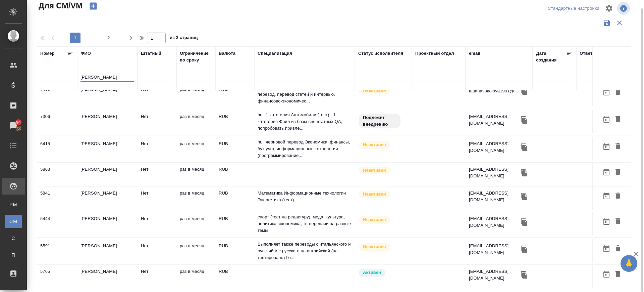 This screenshot has height=292, width=644. What do you see at coordinates (625, 8) in the screenshot?
I see `span: Посмотреть информацию` at bounding box center [625, 8].